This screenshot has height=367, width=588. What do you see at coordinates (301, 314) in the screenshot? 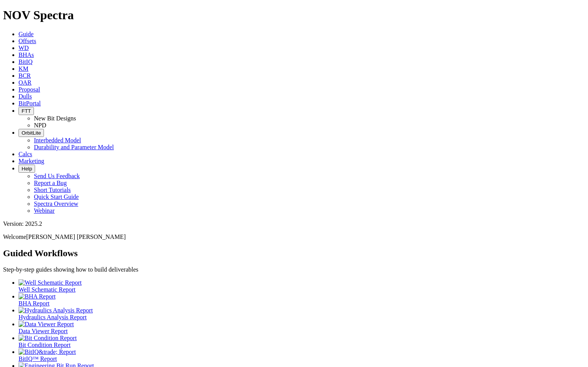
I see `a: Hydraulics Analysis Report Hydraulics Analysis Report` at bounding box center [301, 314].